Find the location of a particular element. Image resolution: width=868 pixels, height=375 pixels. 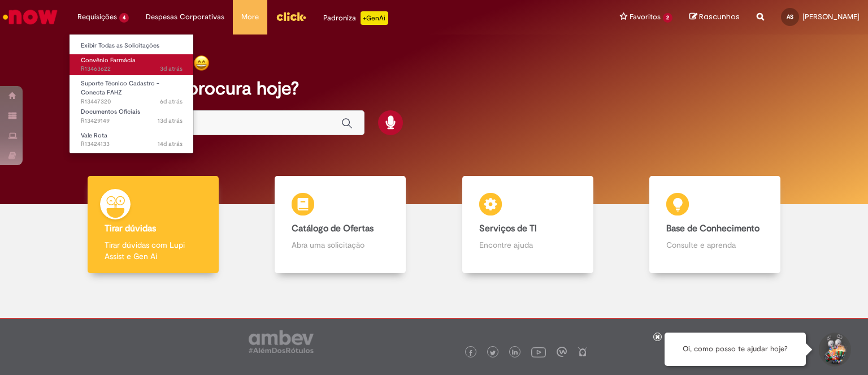

span: 14d atrás is located at coordinates (170, 143).